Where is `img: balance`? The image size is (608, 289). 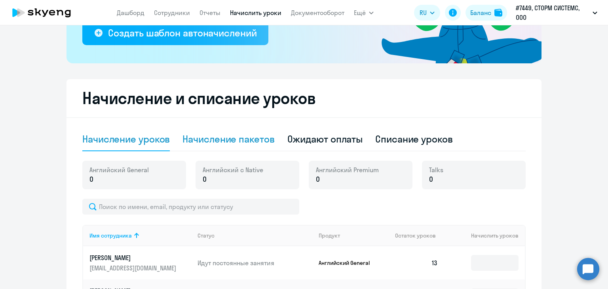 img: balance is located at coordinates (498, 13).